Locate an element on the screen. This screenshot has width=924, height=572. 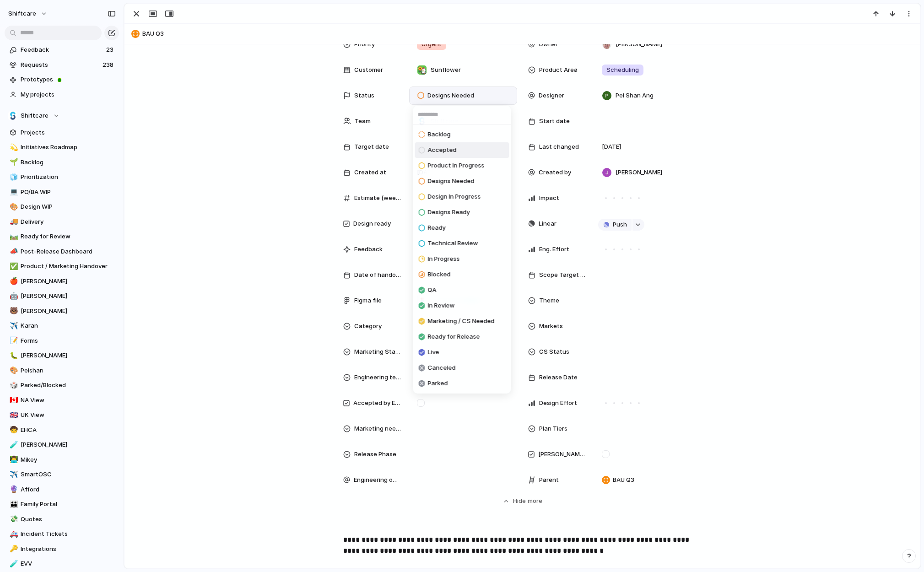
span: Technical Review is located at coordinates (454, 244).